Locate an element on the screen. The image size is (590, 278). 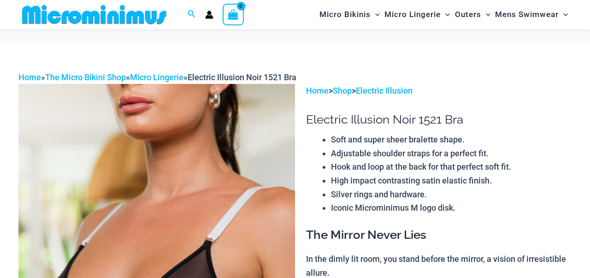
li: Silver rings and hardware. is located at coordinates (452, 195).